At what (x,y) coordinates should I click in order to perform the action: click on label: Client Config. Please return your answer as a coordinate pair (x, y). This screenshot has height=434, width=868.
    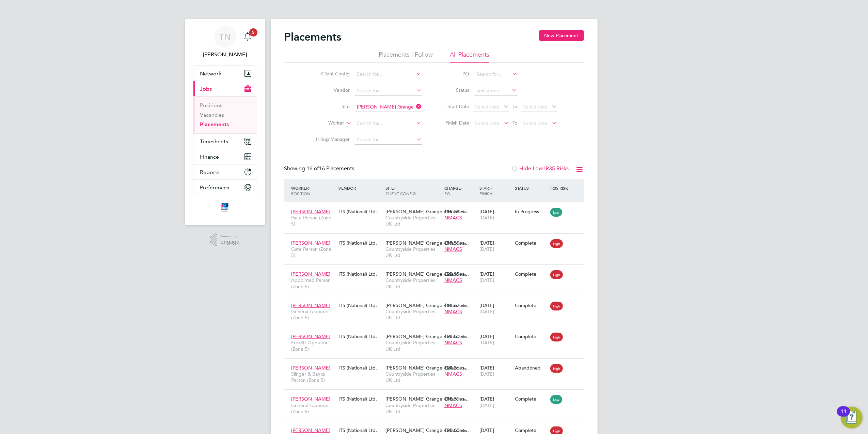
    Looking at the image, I should click on (330, 74).